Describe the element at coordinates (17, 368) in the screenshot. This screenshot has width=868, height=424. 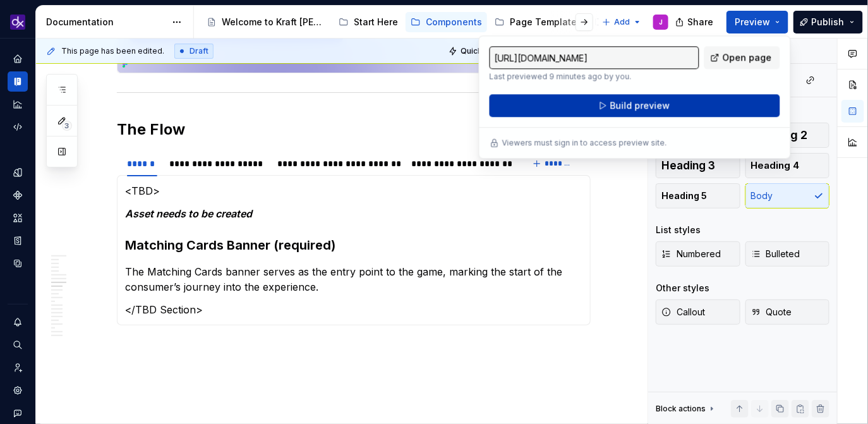
I see `div: Invite team` at that location.